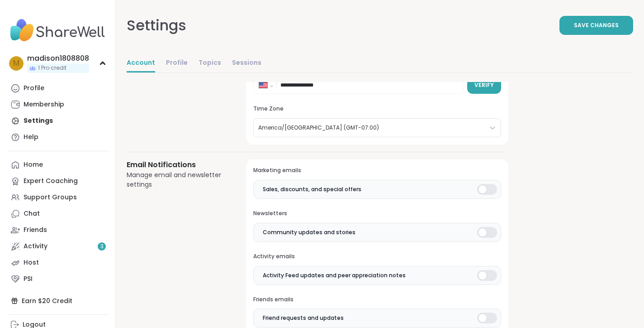 This screenshot has height=328, width=644. What do you see at coordinates (58, 105) in the screenshot?
I see `a: Membership` at bounding box center [58, 105].